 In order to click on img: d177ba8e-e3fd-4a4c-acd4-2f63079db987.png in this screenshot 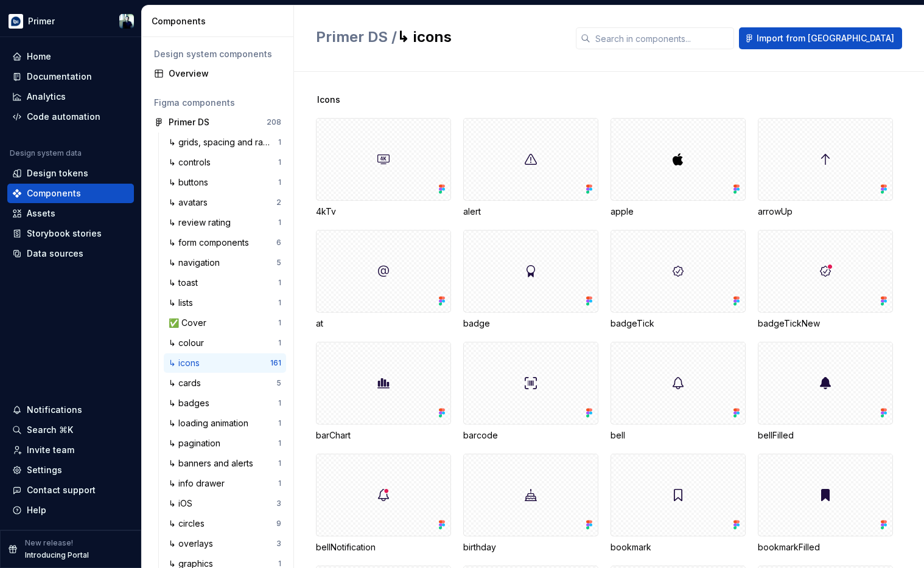, I will do `click(16, 22)`.